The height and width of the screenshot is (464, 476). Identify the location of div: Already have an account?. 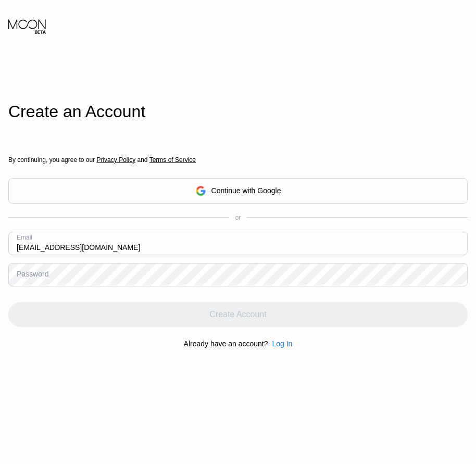
(226, 344).